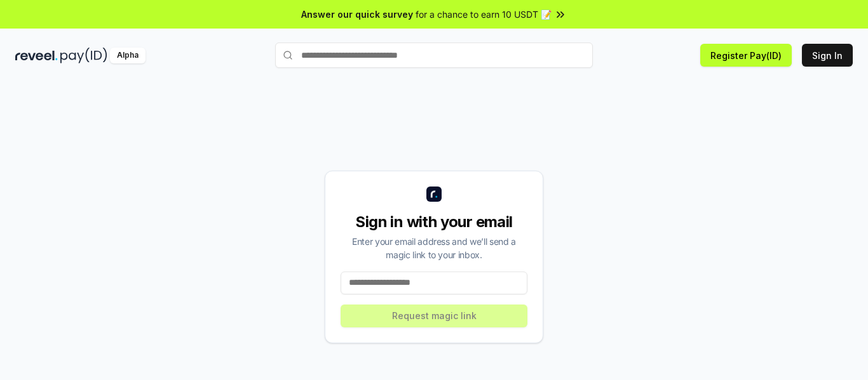 The height and width of the screenshot is (380, 868). I want to click on img: pay_id, so click(84, 55).